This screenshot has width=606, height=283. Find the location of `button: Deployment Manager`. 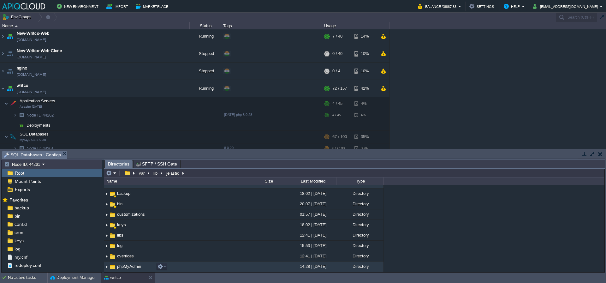

button: Deployment Manager is located at coordinates (73, 278).